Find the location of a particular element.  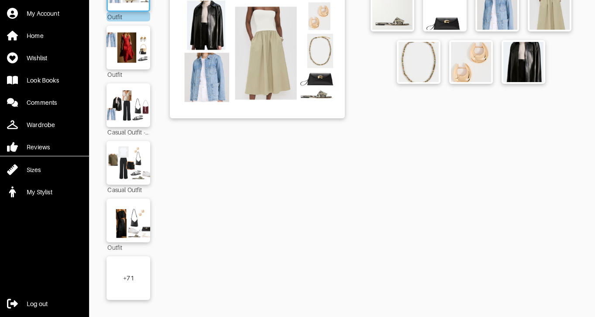

div: My Account is located at coordinates (43, 14).